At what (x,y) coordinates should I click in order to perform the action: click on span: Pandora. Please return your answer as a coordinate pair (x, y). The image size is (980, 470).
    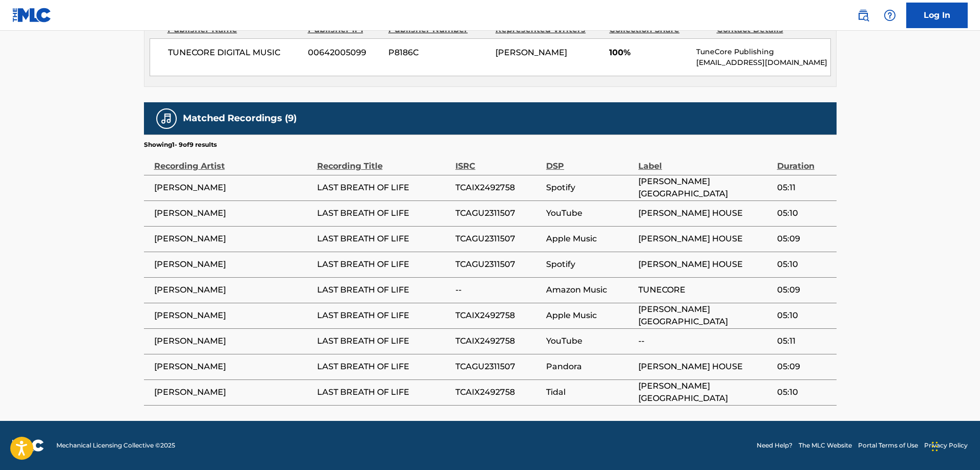
    Looking at the image, I should click on (589, 367).